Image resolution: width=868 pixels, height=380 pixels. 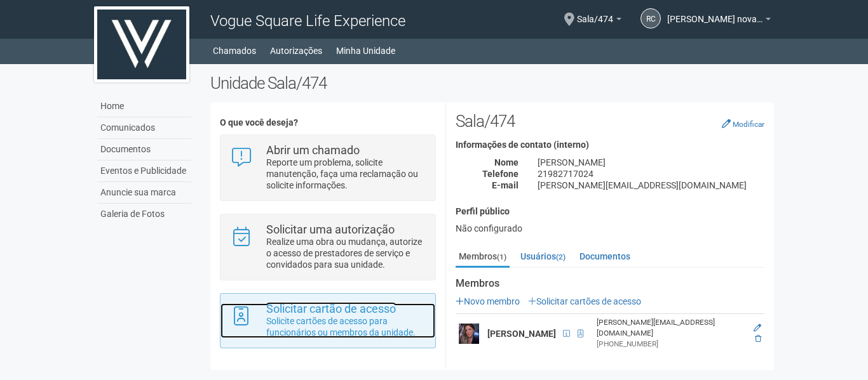 I want to click on a: rc, so click(x=651, y=18).